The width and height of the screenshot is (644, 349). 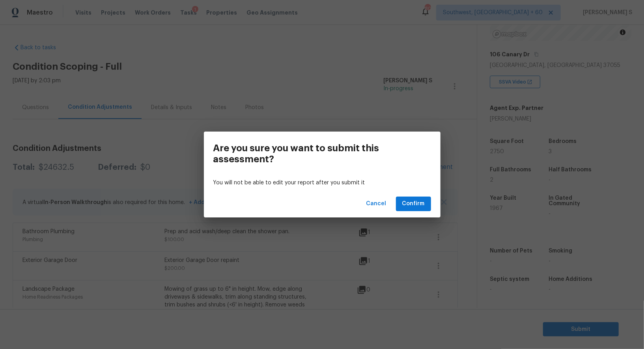 I want to click on button: Cancel, so click(x=376, y=204).